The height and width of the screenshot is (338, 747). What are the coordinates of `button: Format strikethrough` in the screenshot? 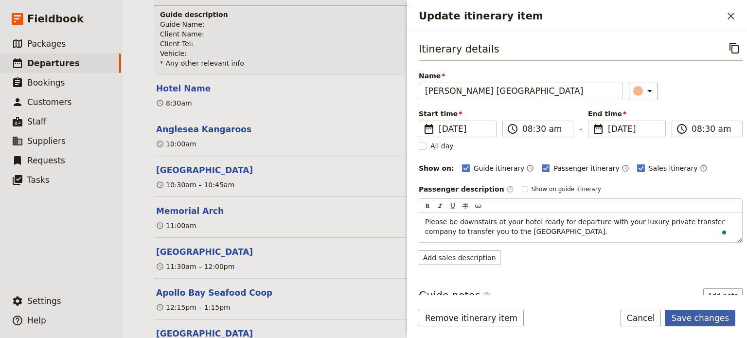 It's located at (465, 206).